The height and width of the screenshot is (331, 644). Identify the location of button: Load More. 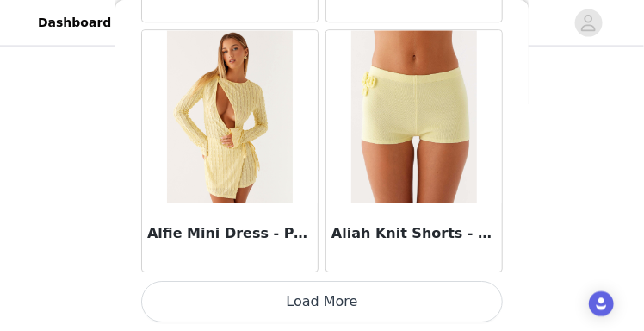
(322, 301).